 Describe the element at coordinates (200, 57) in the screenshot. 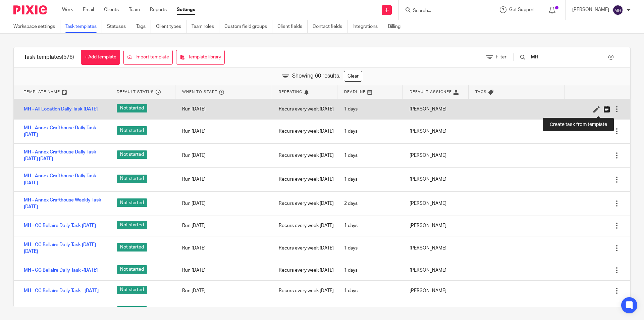

I see `a: Template library` at that location.